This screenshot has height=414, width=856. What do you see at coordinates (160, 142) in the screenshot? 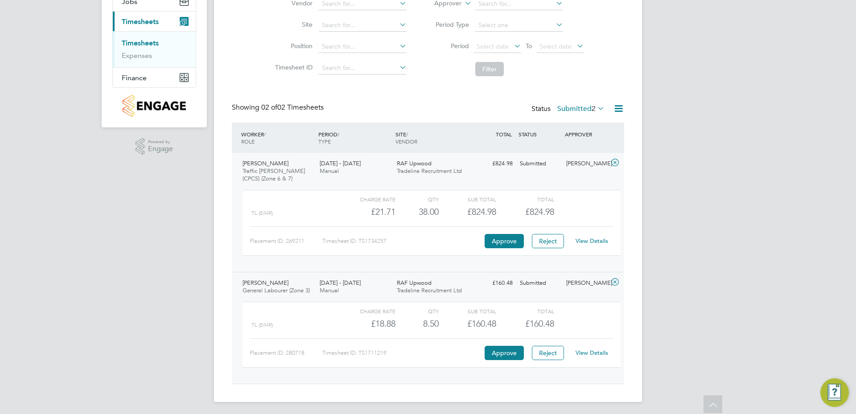
I see `span: Powered by` at bounding box center [160, 142].